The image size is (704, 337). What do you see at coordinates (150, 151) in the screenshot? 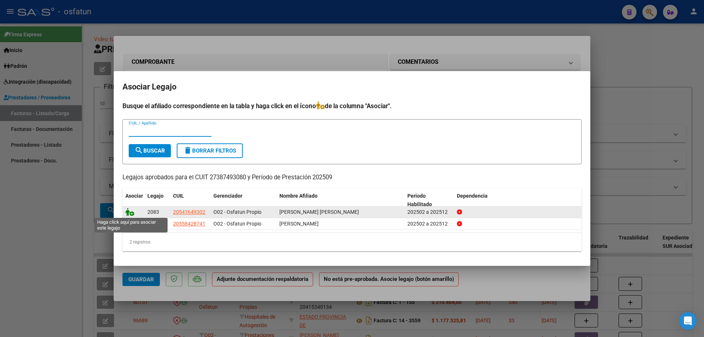
I see `span: Buscar` at bounding box center [150, 151].